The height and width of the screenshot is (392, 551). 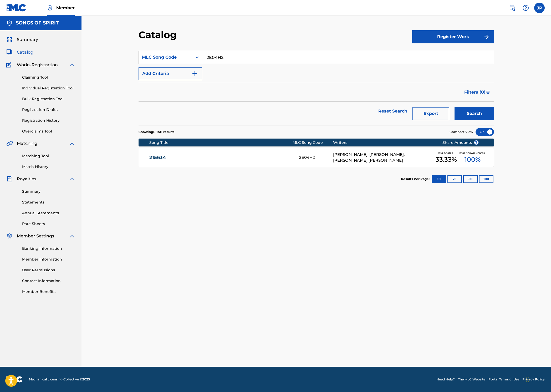 What do you see at coordinates (221, 142) in the screenshot?
I see `div: Song Title` at bounding box center [221, 142].